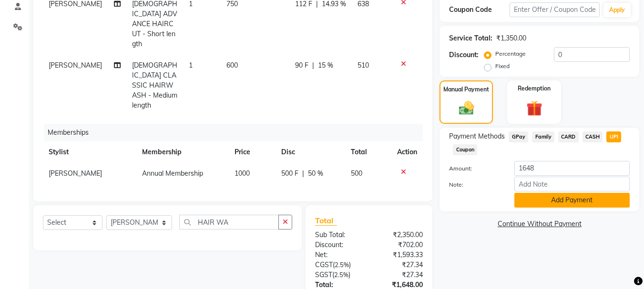 Image resolution: width=644 pixels, height=289 pixels. I want to click on input: Add Note, so click(572, 184).